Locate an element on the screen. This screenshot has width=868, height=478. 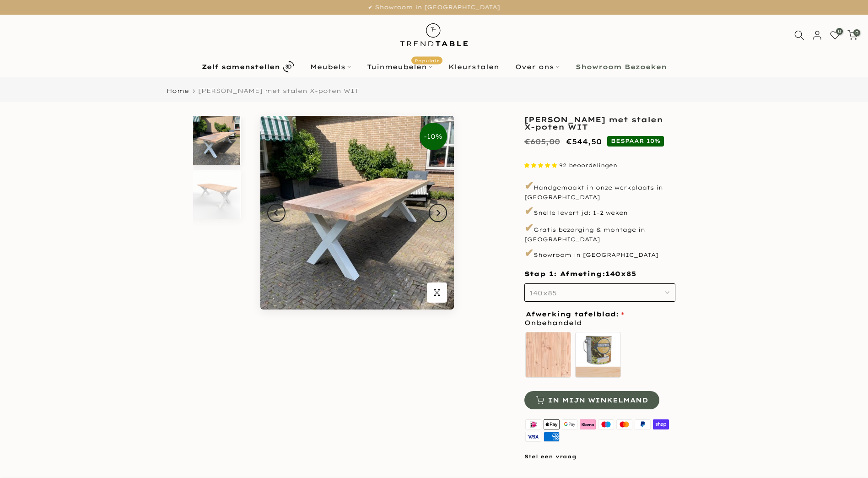
a: Kleurstalen is located at coordinates (474, 67).